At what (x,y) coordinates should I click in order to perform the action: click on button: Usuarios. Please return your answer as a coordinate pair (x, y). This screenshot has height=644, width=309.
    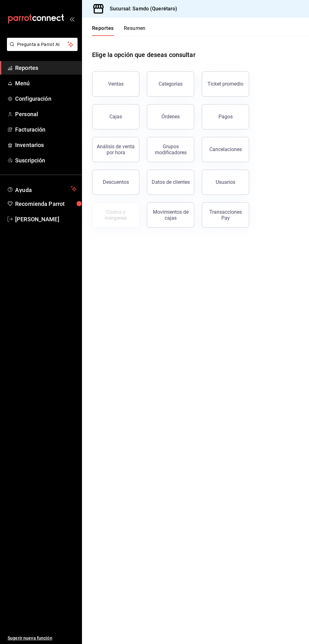
    Looking at the image, I should click on (225, 182).